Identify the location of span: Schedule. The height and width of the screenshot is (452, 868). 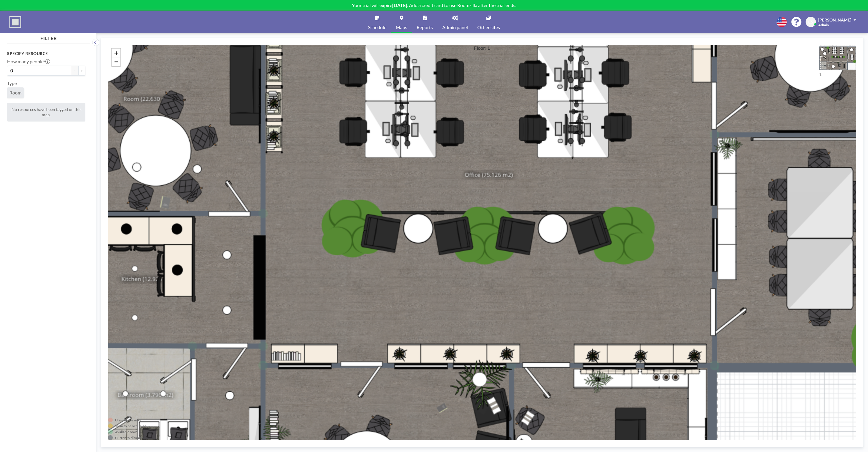
(377, 28).